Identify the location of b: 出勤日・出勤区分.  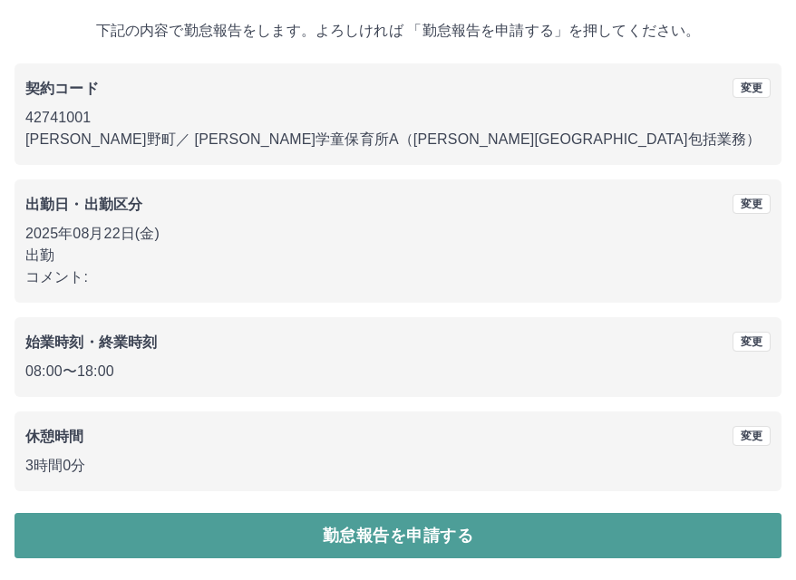
(83, 204).